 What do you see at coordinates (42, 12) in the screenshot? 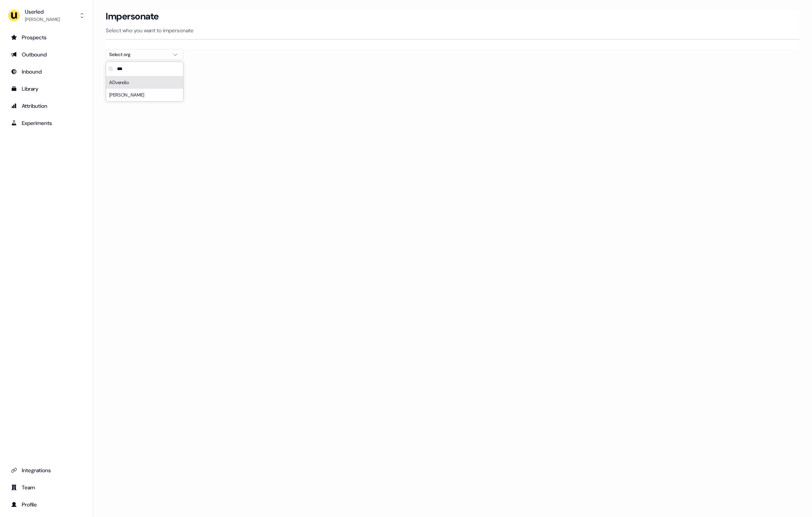
I see `div: Userled` at bounding box center [42, 12].